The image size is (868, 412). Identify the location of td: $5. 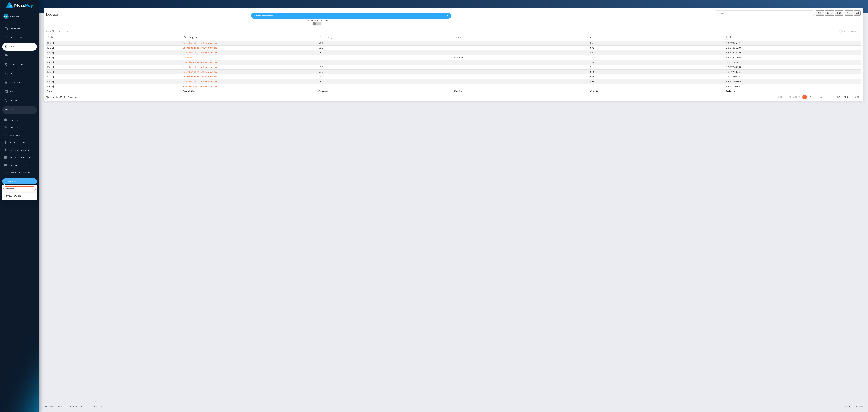
(658, 43).